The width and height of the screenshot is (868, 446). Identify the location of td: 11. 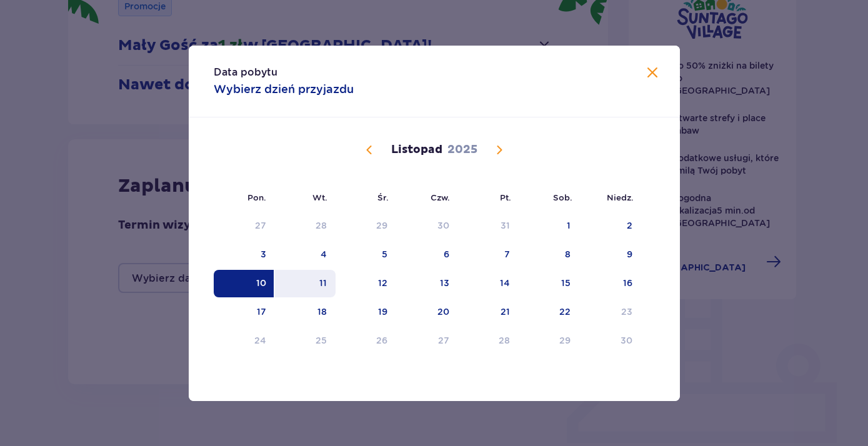
(305, 284).